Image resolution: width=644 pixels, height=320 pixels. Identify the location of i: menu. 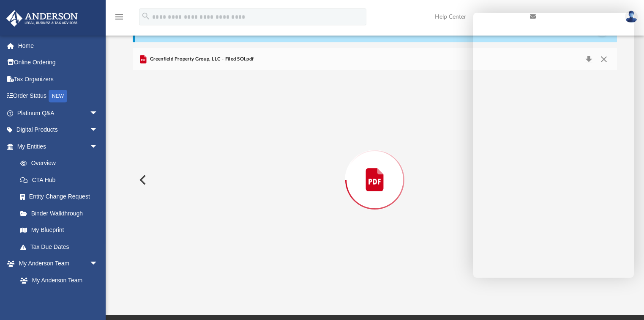
(119, 17).